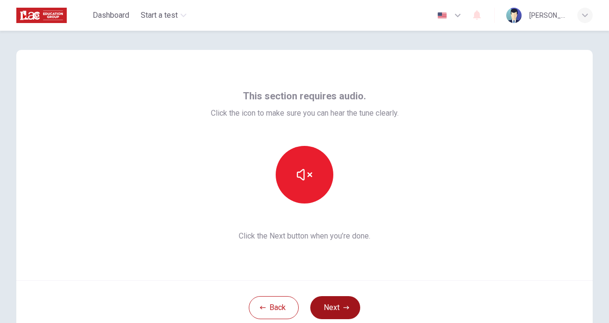 This screenshot has height=323, width=609. Describe the element at coordinates (305, 236) in the screenshot. I see `span: Click the Next button when you’re done.` at that location.